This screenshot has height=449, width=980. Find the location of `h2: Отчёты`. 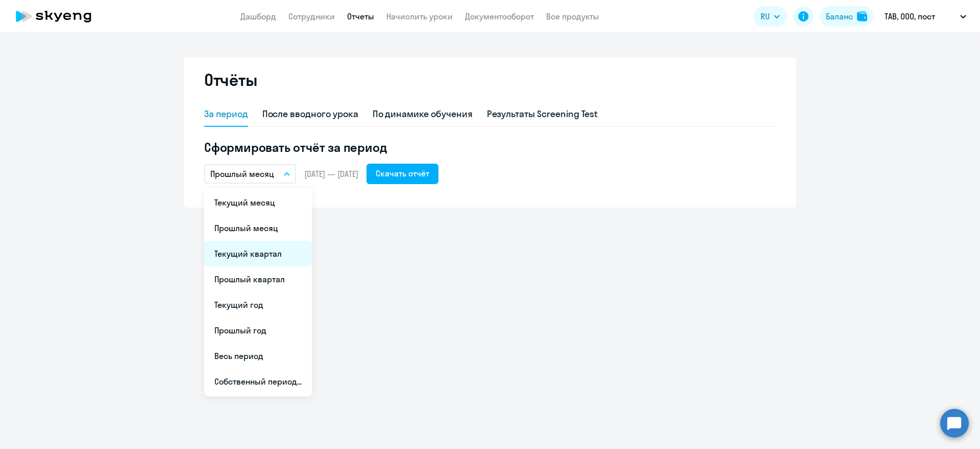

h2: Отчёты is located at coordinates (231, 80).